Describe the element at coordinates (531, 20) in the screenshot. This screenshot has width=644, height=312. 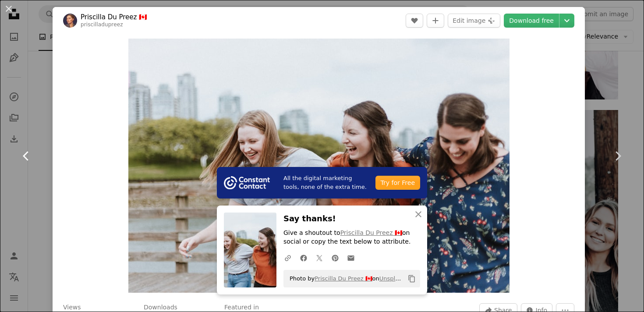
I see `a: Download free` at that location.